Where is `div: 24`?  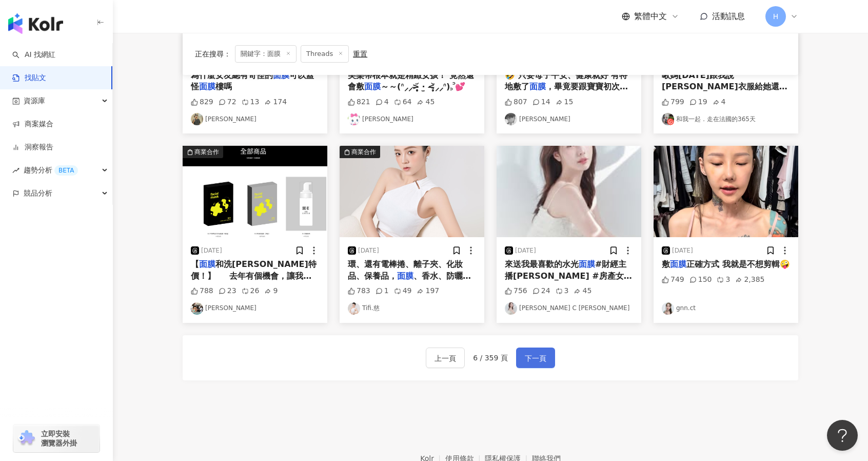 div: 24 is located at coordinates (541, 291).